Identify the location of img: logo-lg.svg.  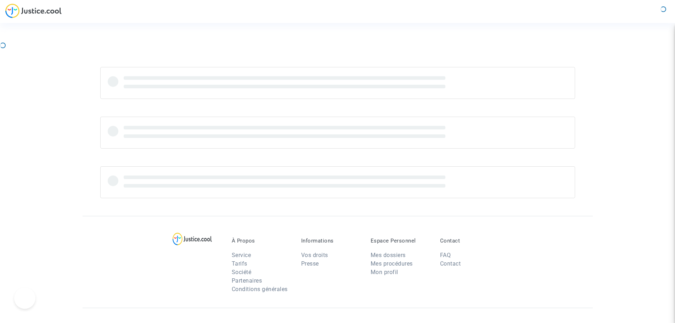
(192, 239).